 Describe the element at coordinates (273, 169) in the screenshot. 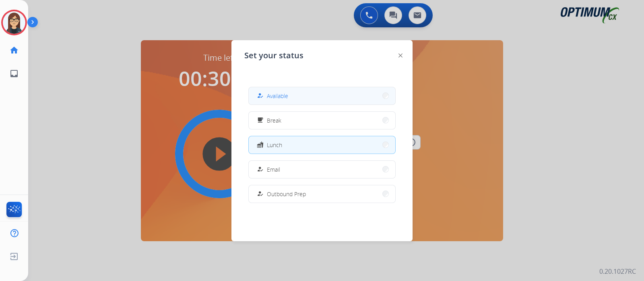

I see `span: Email` at that location.